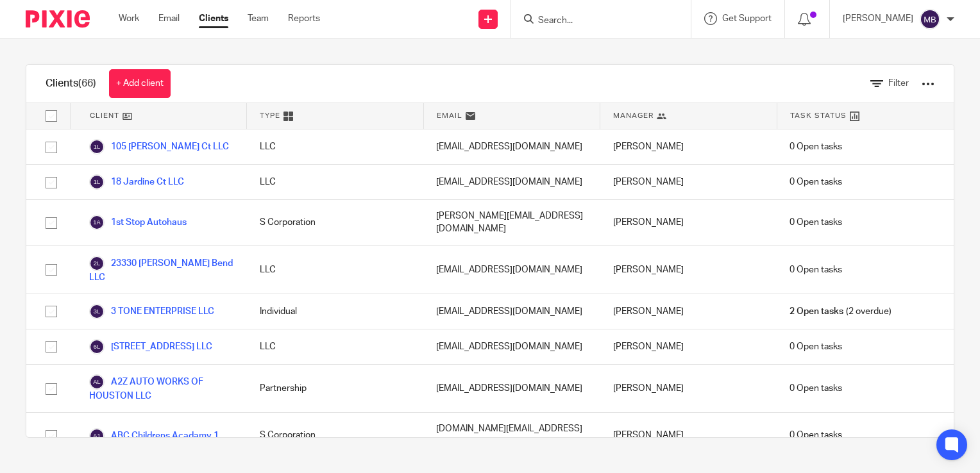 The height and width of the screenshot is (473, 980). What do you see at coordinates (140, 83) in the screenshot?
I see `a: + Add client` at bounding box center [140, 83].